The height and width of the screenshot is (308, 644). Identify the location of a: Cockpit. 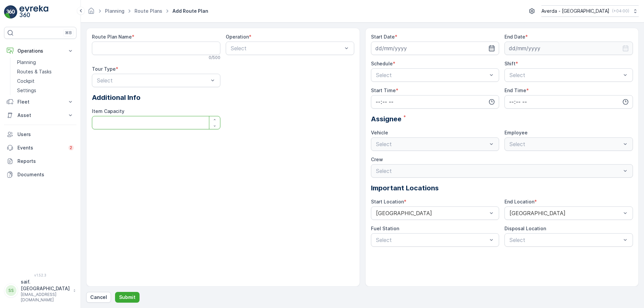
(45, 81).